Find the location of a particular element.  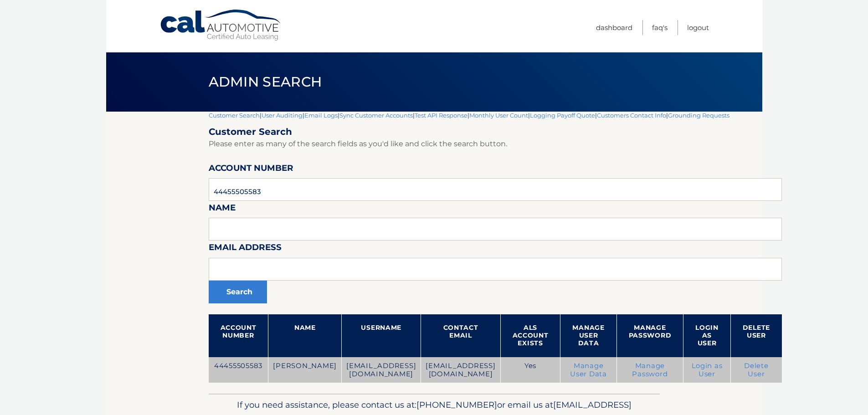

a: Customer Search is located at coordinates (234, 115).